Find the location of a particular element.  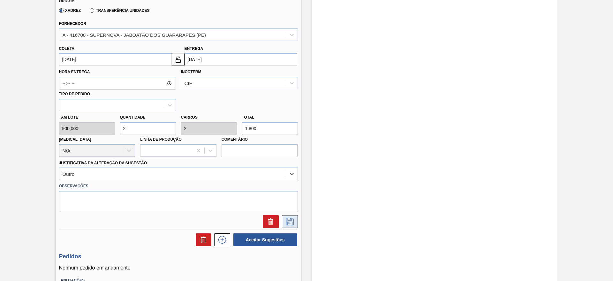

button: locked is located at coordinates (178, 59).